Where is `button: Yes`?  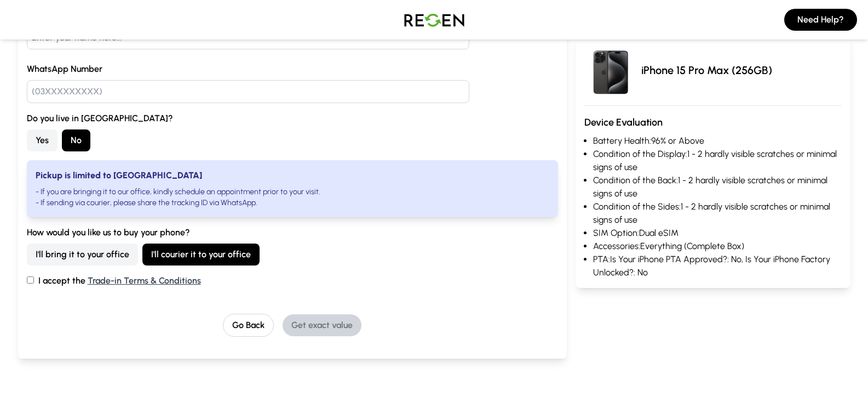 button: Yes is located at coordinates (42, 140).